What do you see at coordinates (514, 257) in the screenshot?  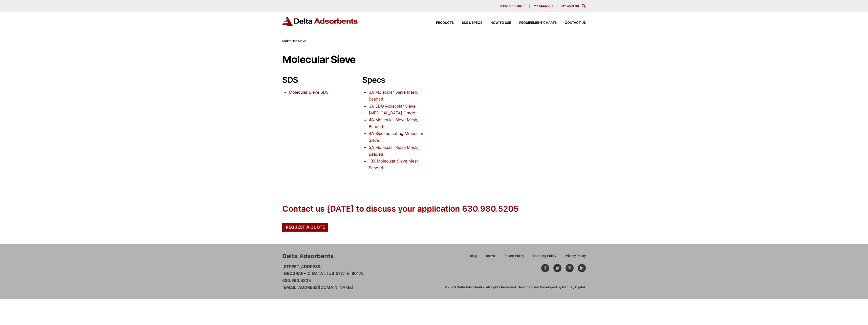 I see `a: Return Policy` at bounding box center [514, 257].